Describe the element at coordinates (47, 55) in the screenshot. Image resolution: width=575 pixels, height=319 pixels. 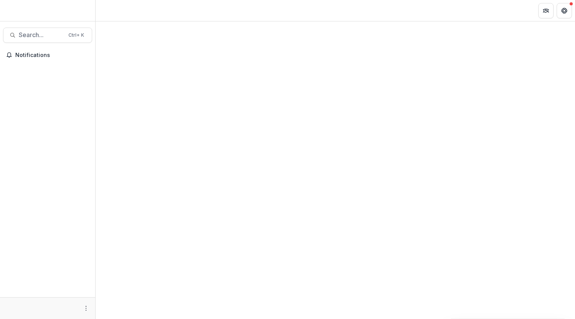
I see `button: Notifications` at that location.